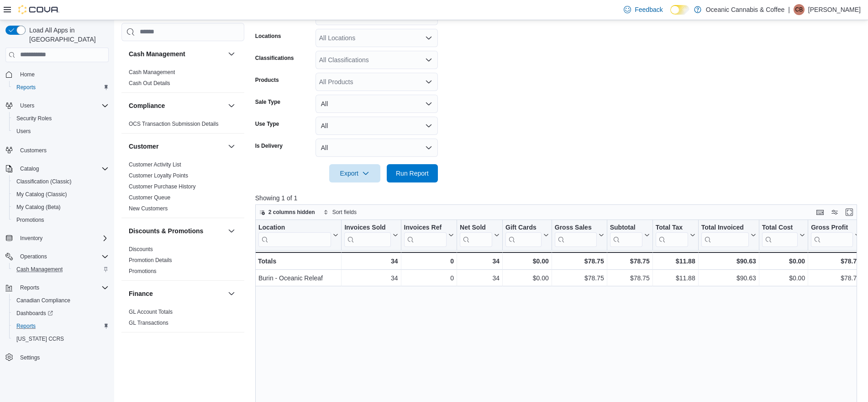  Describe the element at coordinates (157, 54) in the screenshot. I see `h3: Cash Management` at that location.